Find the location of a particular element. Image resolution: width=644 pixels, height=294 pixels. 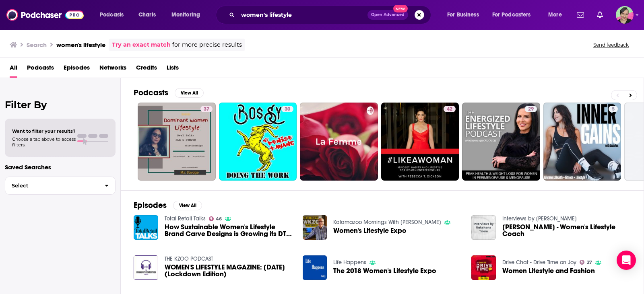

a: Charts is located at coordinates (147, 15).